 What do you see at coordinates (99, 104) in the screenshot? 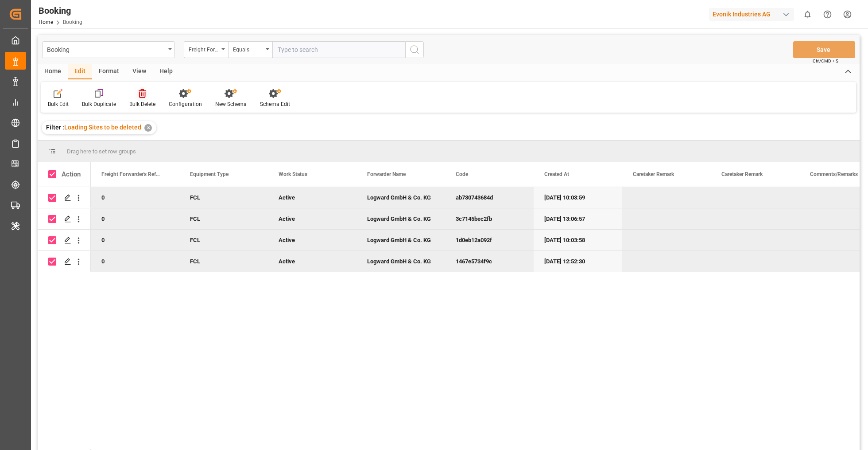
I see `div: Bulk Duplicate` at bounding box center [99, 104].